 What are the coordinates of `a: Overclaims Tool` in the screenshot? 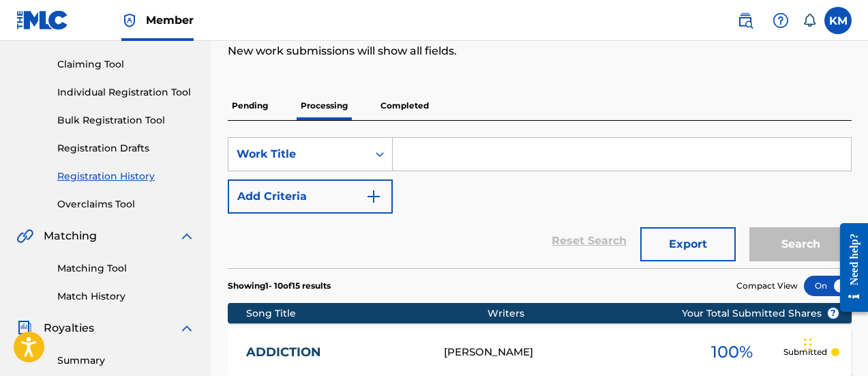 It's located at (126, 204).